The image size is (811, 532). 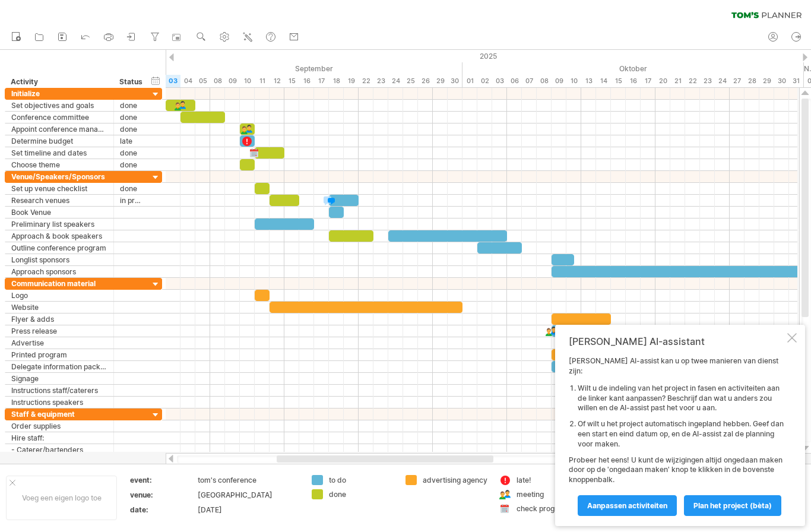 What do you see at coordinates (59, 402) in the screenshot?
I see `div: Instructions speakers` at bounding box center [59, 402].